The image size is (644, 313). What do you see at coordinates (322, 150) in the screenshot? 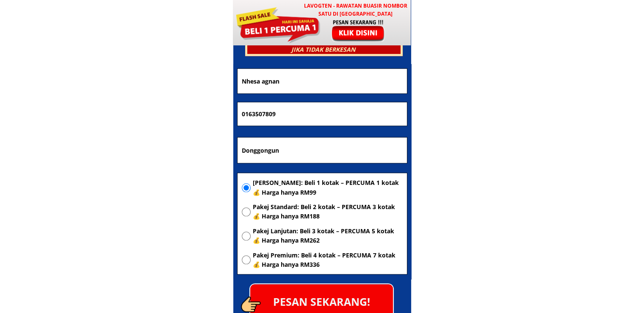
I see `input: Alamat` at bounding box center [322, 150].